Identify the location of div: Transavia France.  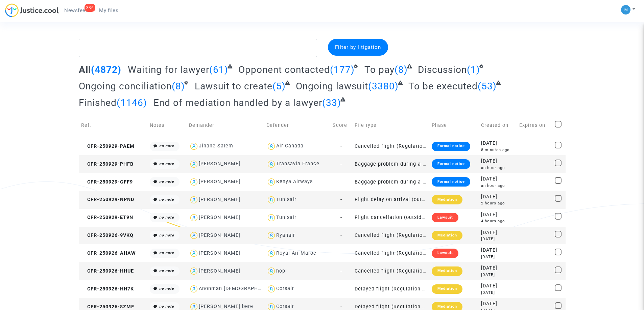
(298, 164).